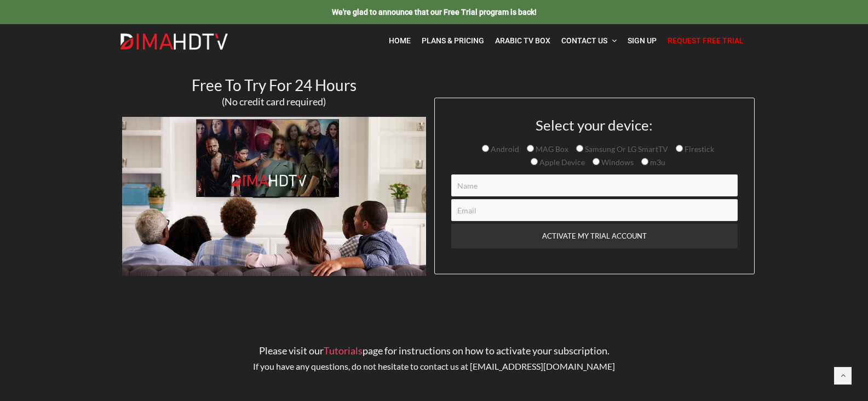 The height and width of the screenshot is (401, 868). I want to click on a: Arabic TV Box, so click(522, 41).